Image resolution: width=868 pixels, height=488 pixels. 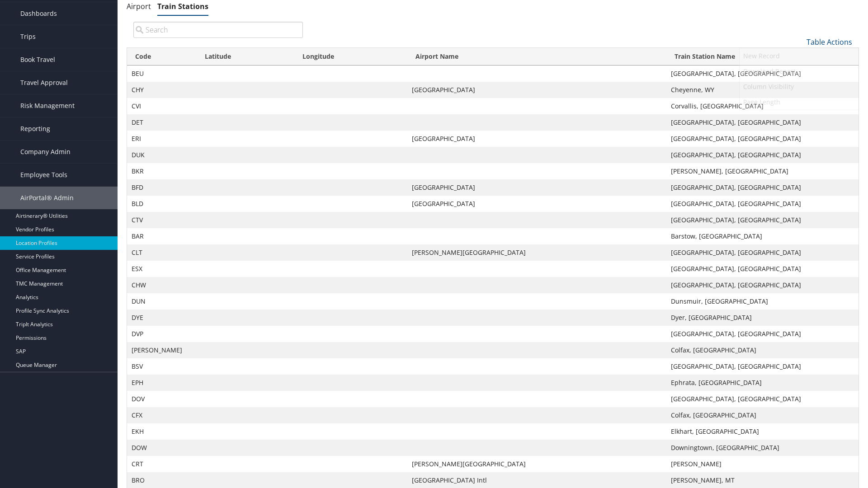 What do you see at coordinates (44, 83) in the screenshot?
I see `span: Travel Approval` at bounding box center [44, 83].